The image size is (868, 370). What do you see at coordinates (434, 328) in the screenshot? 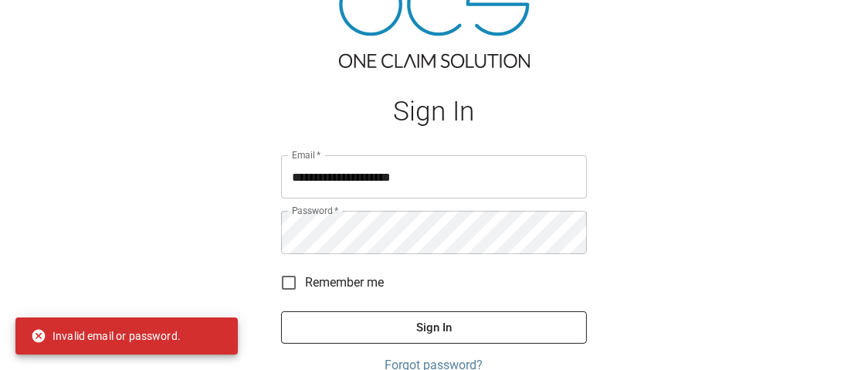
I see `button: Sign In` at bounding box center [434, 328].